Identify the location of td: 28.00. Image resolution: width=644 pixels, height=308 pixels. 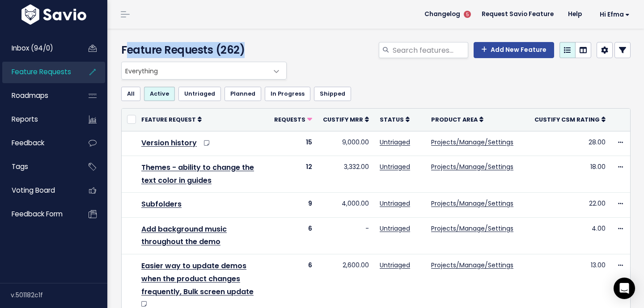
(570, 143).